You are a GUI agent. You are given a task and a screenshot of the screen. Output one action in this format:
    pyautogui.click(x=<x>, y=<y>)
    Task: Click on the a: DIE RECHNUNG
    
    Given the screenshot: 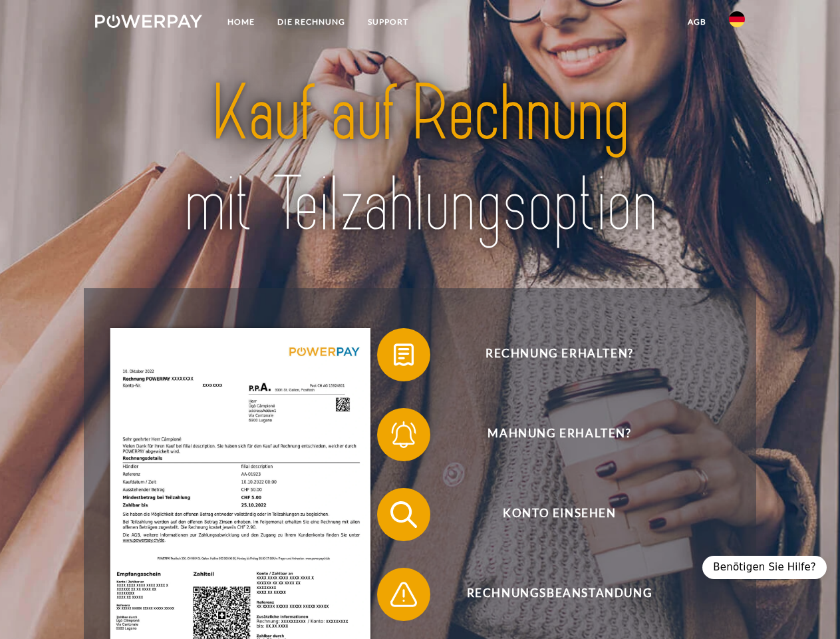 What is the action you would take?
    pyautogui.click(x=311, y=22)
    